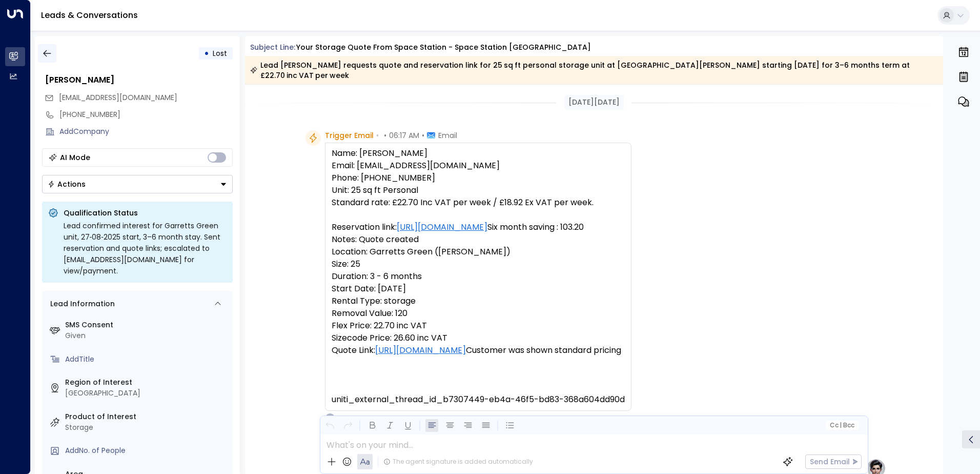  What do you see at coordinates (66, 184) in the screenshot?
I see `div: Actions` at bounding box center [66, 184].